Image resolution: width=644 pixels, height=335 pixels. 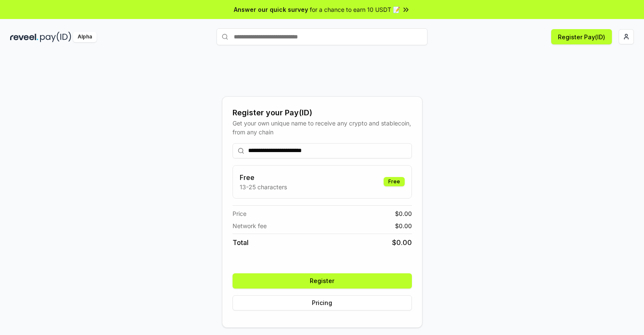 What do you see at coordinates (322, 127) in the screenshot?
I see `div: Get your own unique name to receive any crypto and stablecoin, from any chain` at bounding box center [322, 127].